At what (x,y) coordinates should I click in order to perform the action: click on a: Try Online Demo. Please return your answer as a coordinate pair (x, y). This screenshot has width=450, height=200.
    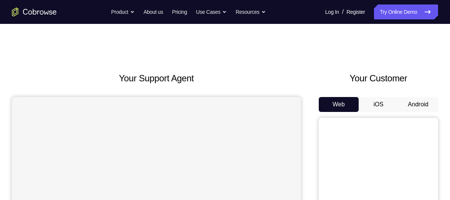
    Looking at the image, I should click on (406, 12).